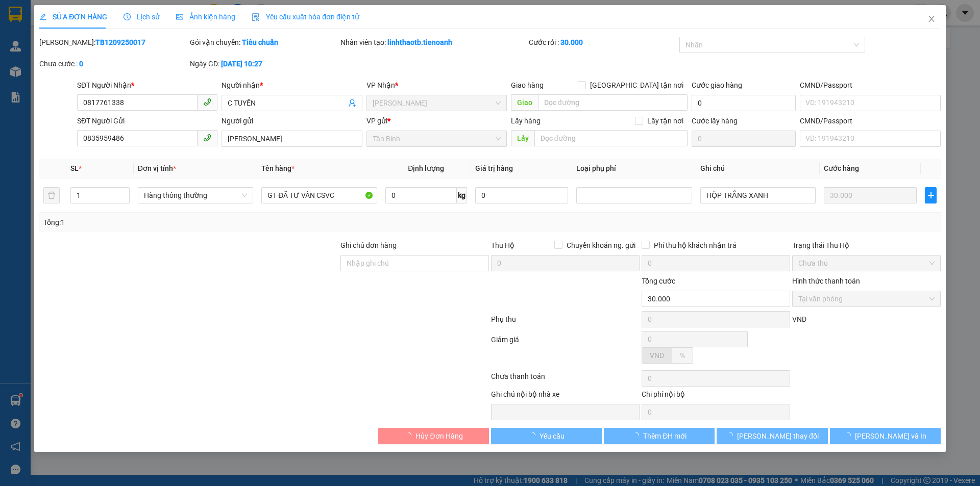 The width and height of the screenshot is (980, 486). I want to click on button: Hủy Đơn Hàng, so click(433, 436).